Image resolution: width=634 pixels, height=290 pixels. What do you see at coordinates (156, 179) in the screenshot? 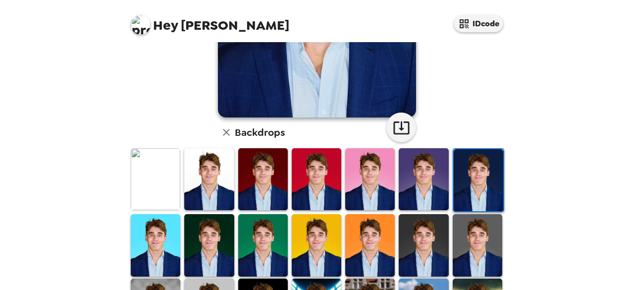
I see `img: Original` at bounding box center [156, 179].